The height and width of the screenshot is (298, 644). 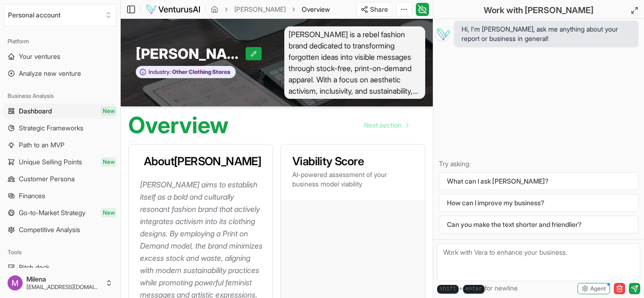 I want to click on span: Strategic Frameworks, so click(x=51, y=129).